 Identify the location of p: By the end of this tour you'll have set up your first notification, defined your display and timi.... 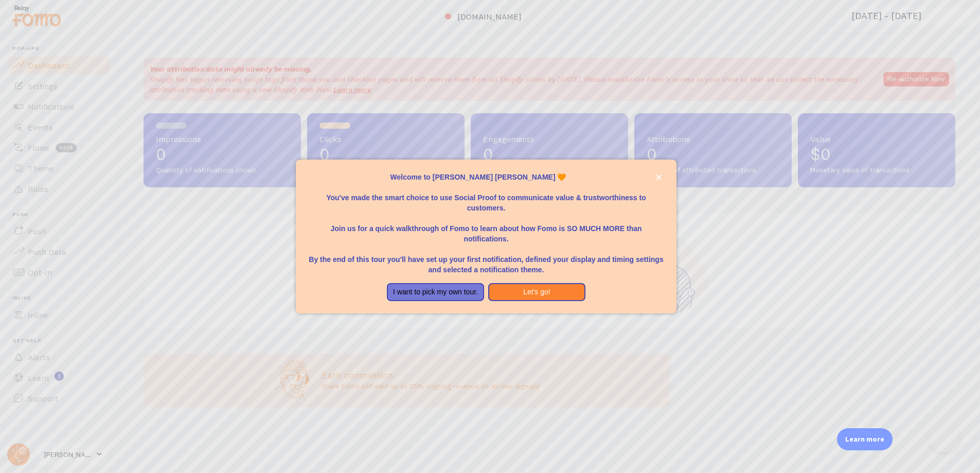
(486, 260).